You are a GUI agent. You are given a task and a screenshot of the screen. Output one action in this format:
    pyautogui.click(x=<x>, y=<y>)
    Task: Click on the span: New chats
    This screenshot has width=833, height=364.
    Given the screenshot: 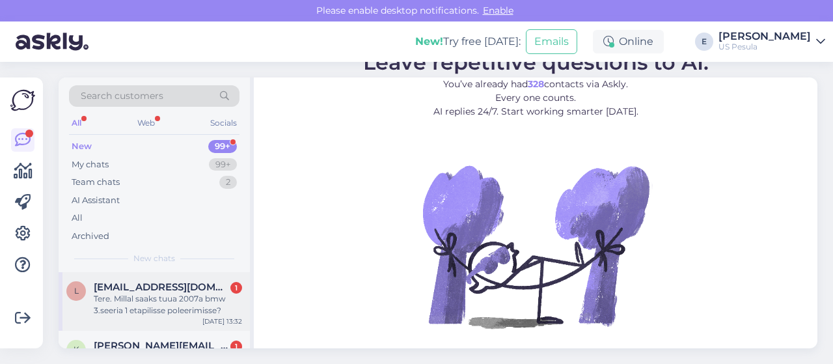 What is the action you would take?
    pyautogui.click(x=154, y=258)
    